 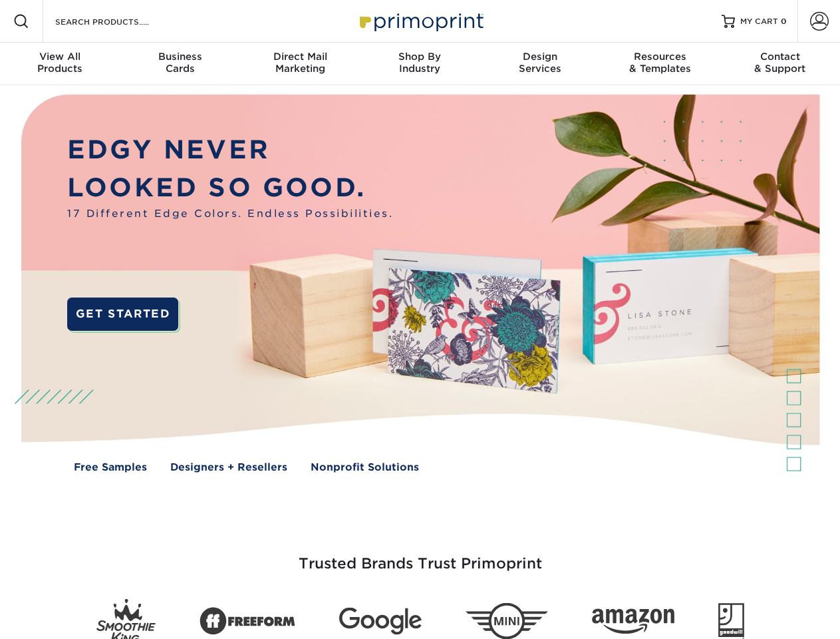 I want to click on img: Goodwill, so click(x=730, y=621).